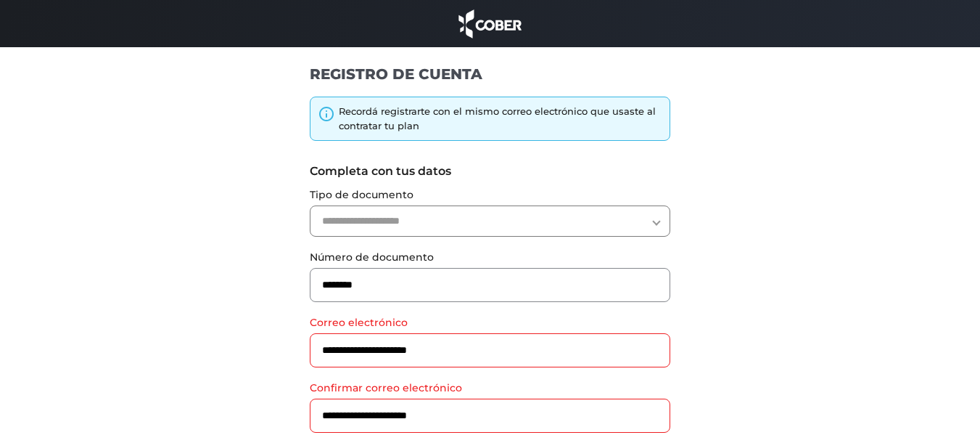 The width and height of the screenshot is (980, 435). What do you see at coordinates (490, 322) in the screenshot?
I see `label: Correo electrónico` at bounding box center [490, 322].